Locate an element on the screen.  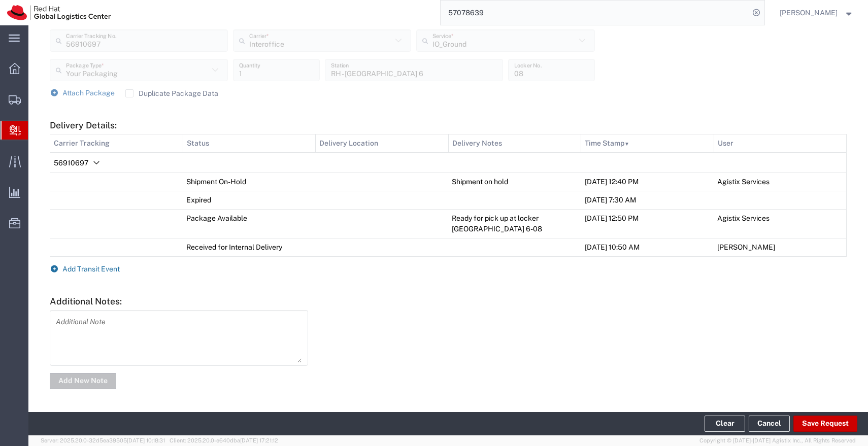
td: Package Available is located at coordinates (249, 223).